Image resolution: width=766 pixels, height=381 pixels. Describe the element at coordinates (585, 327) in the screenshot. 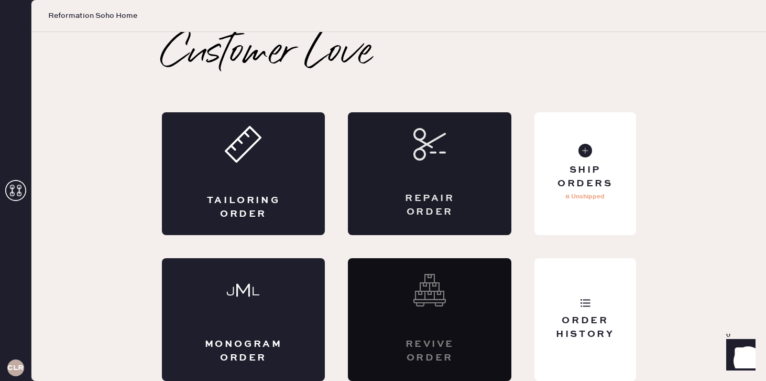

I see `div: Order History` at that location.